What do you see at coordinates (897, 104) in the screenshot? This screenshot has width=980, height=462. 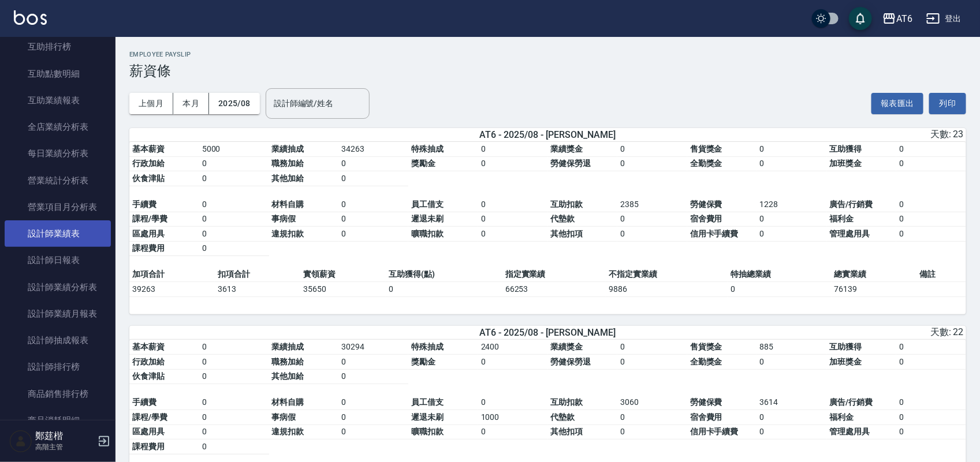 I see `button: 報表匯出` at bounding box center [897, 104].